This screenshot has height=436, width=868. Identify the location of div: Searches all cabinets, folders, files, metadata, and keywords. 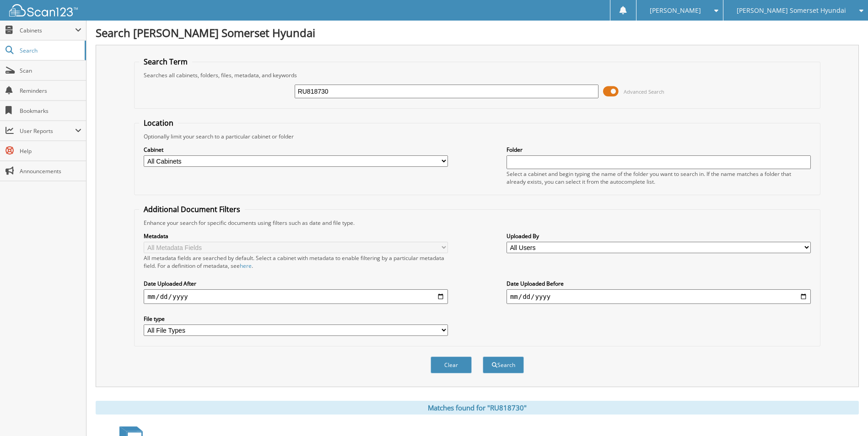
(477, 75).